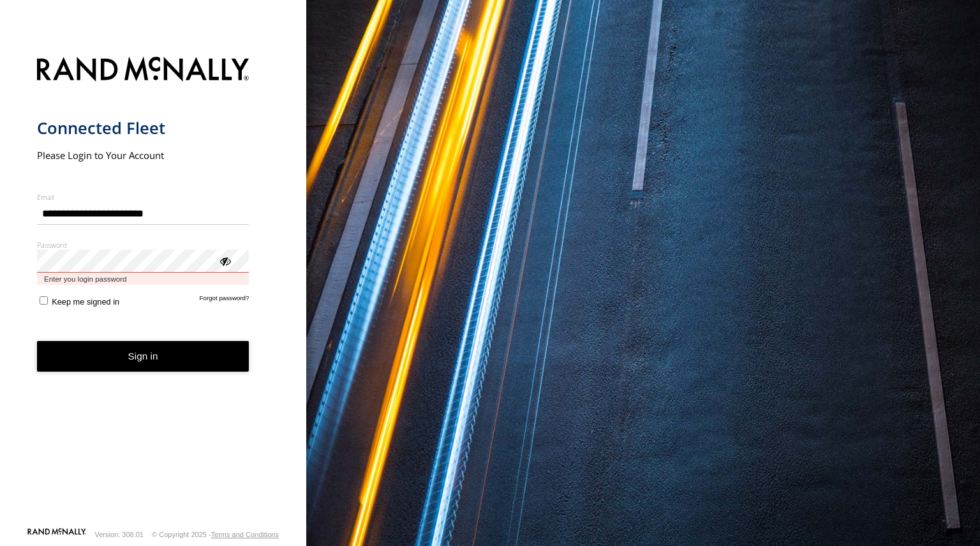 This screenshot has width=980, height=546. Describe the element at coordinates (143, 155) in the screenshot. I see `h2: Please Login to Your Account` at that location.